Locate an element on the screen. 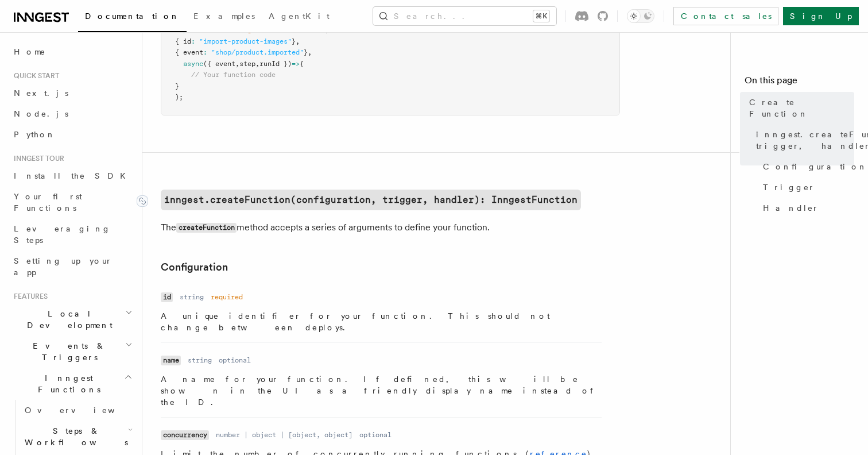 Image resolution: width=868 pixels, height=455 pixels. a: Documentation is located at coordinates (132, 18).